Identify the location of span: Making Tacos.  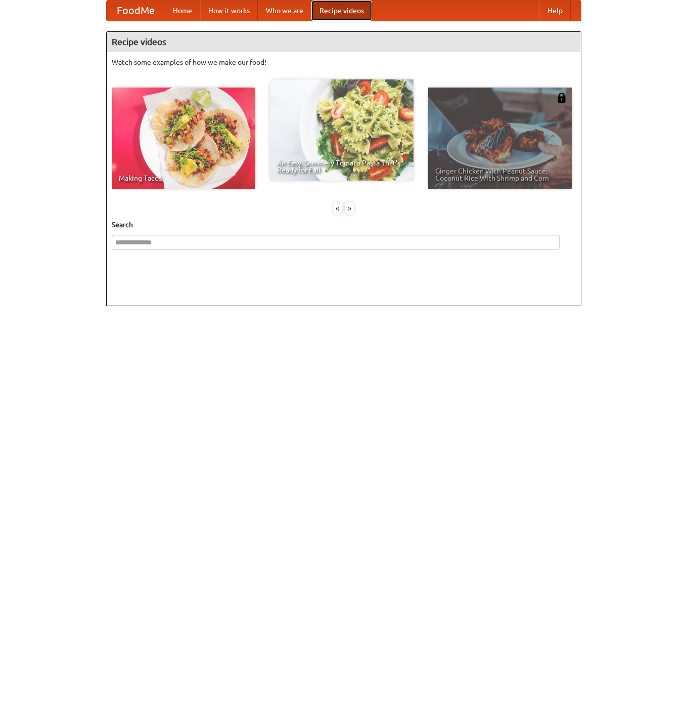
(184, 178).